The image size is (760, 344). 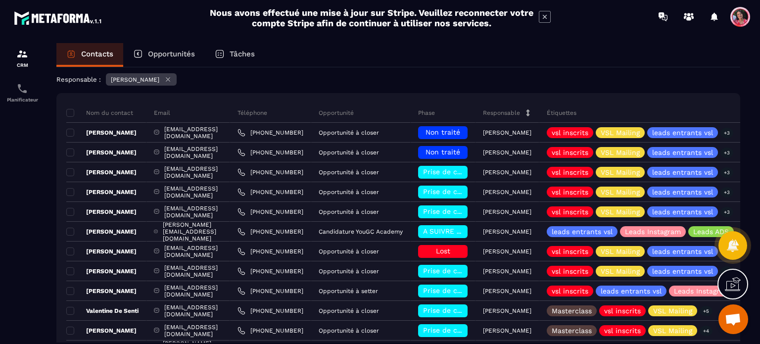 I want to click on p: Leads ADS, so click(x=711, y=232).